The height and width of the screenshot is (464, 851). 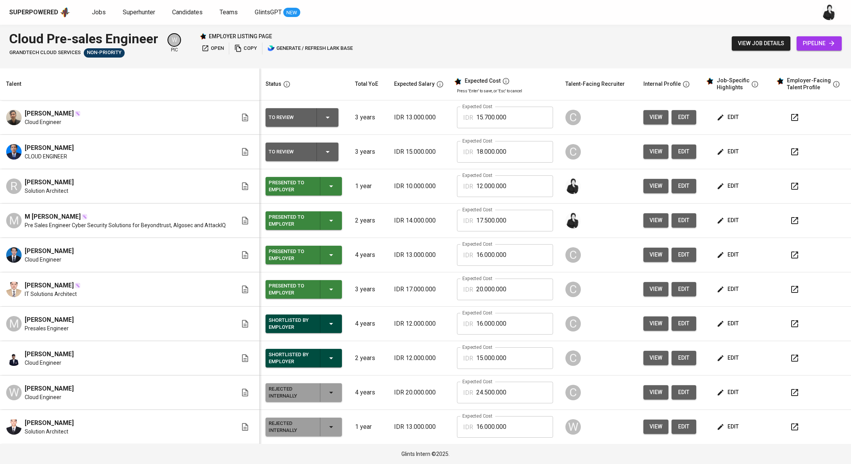 What do you see at coordinates (302, 152) in the screenshot?
I see `button: To Review` at bounding box center [302, 152].